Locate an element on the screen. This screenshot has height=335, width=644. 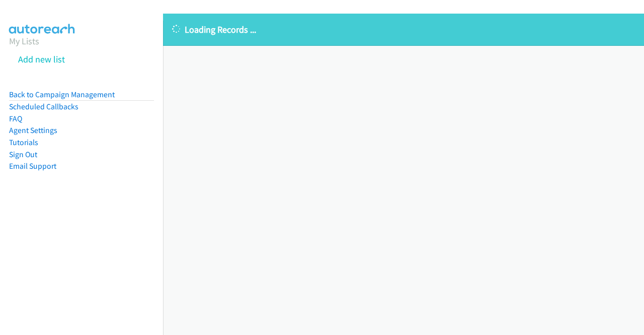
a: My Lists is located at coordinates (24, 41).